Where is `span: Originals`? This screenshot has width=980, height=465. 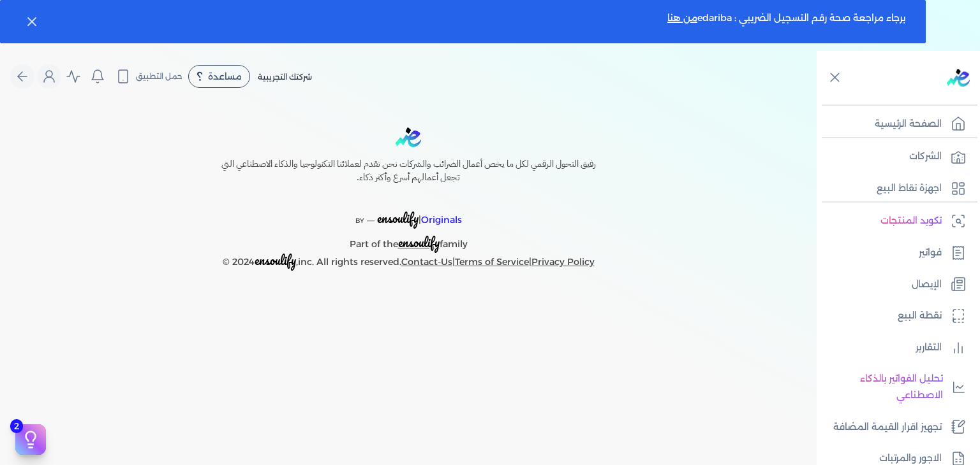
span: Originals is located at coordinates (442, 220).